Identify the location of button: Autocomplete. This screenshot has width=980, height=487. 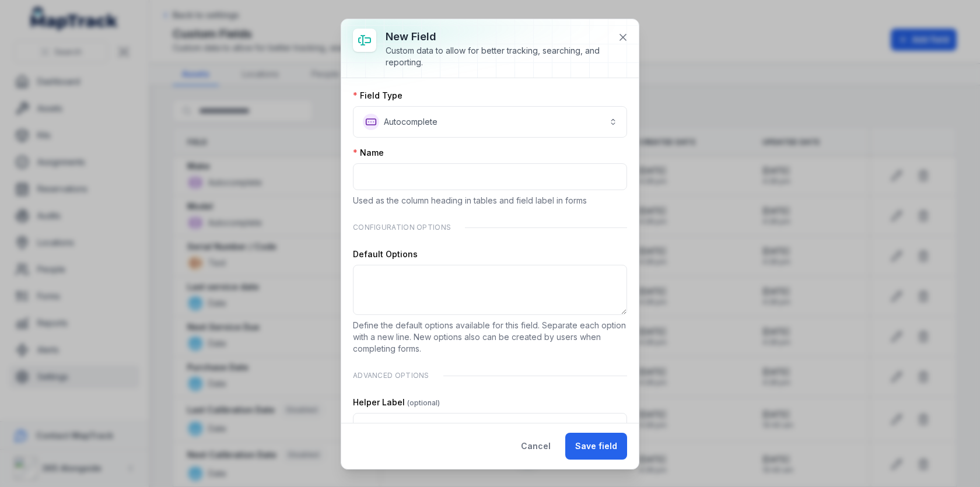
(490, 122).